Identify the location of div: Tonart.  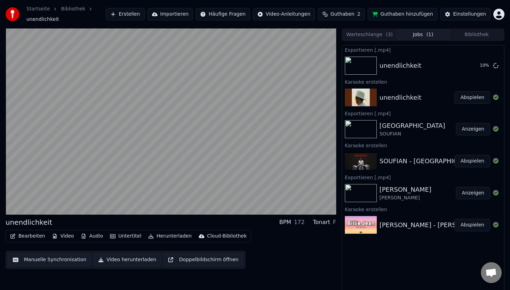
(322, 222).